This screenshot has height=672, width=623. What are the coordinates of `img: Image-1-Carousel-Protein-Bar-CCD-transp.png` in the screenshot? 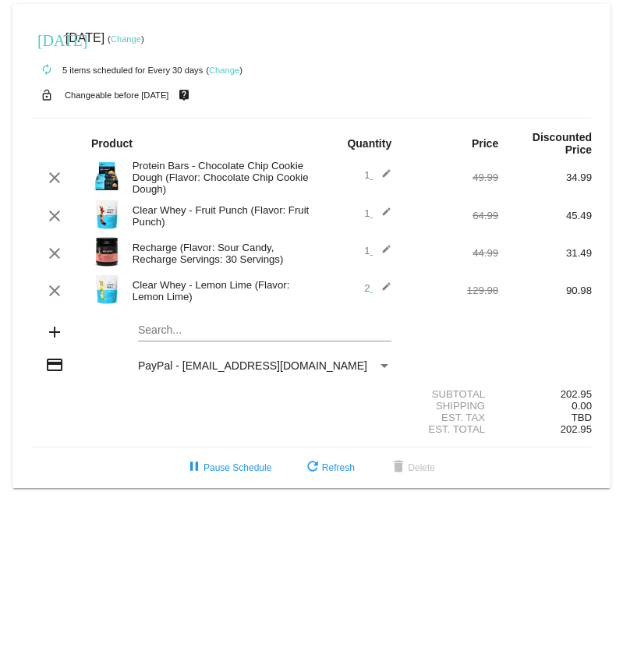 It's located at (107, 177).